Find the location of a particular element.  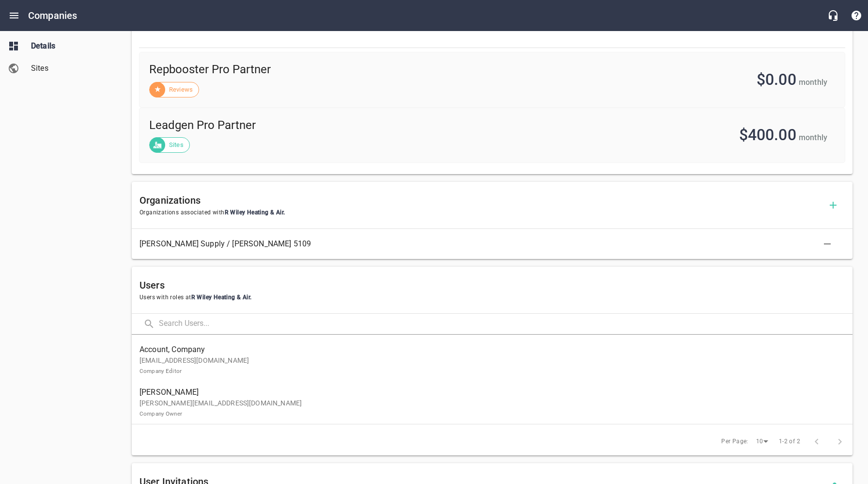

span: 1-2 of 2 is located at coordinates (789, 441).